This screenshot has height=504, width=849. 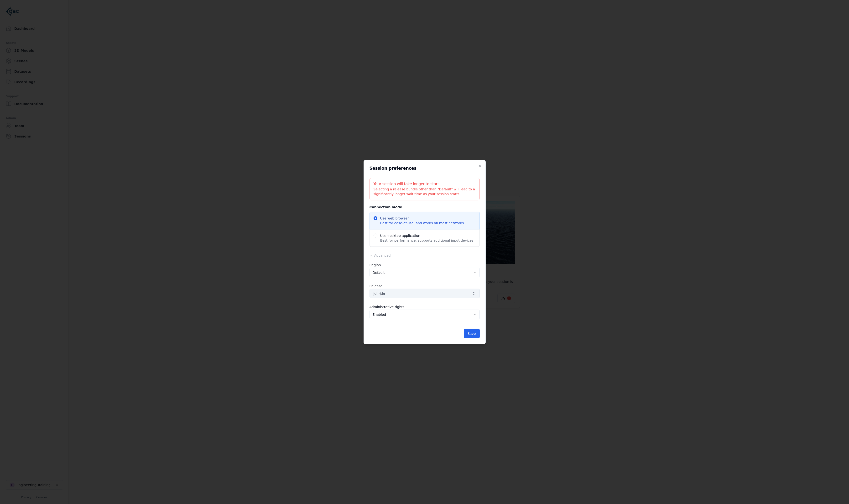 What do you see at coordinates (424, 168) in the screenshot?
I see `h2: Session preferences` at bounding box center [424, 168].